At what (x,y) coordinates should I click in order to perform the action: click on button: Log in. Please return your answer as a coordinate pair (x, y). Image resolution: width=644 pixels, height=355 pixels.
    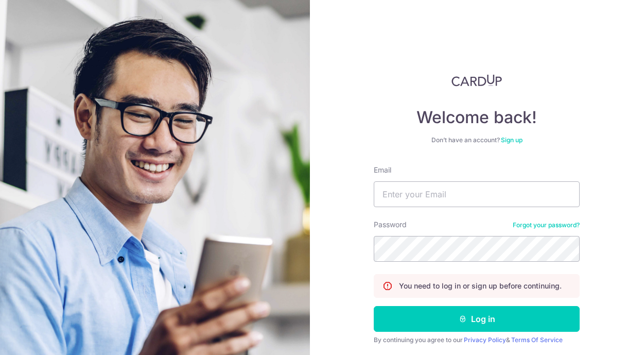
    Looking at the image, I should click on (477, 319).